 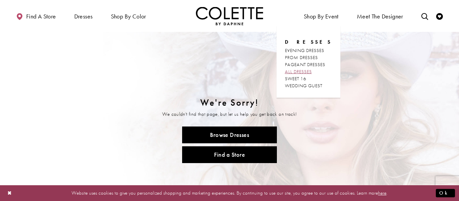 I want to click on span: PROM DRESSES, so click(x=301, y=57).